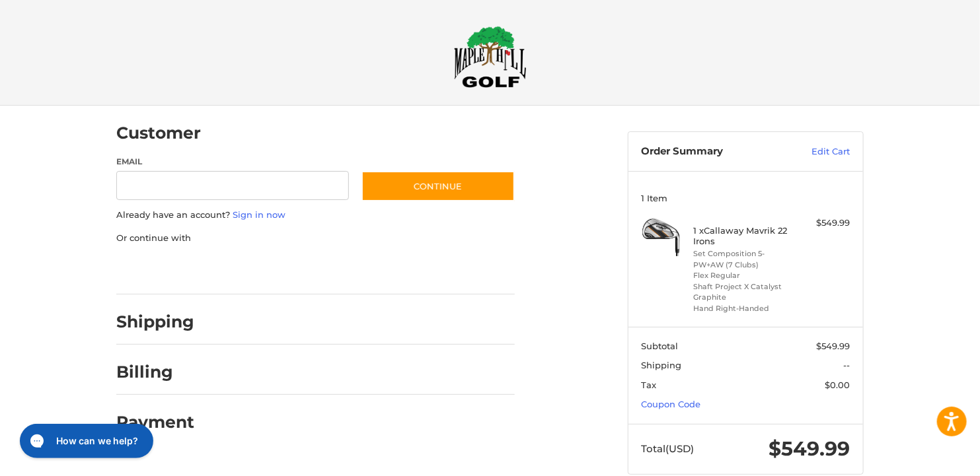  What do you see at coordinates (155, 372) in the screenshot?
I see `h2: Billing` at bounding box center [155, 372].